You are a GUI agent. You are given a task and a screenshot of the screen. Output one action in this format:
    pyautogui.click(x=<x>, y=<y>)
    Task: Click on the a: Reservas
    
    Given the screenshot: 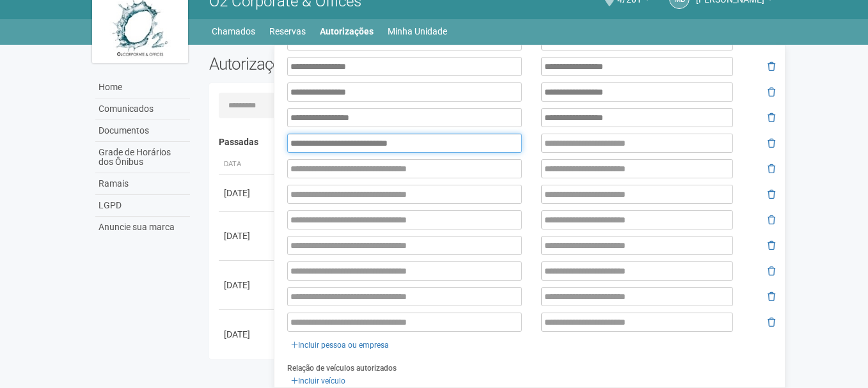 What is the action you would take?
    pyautogui.click(x=287, y=31)
    